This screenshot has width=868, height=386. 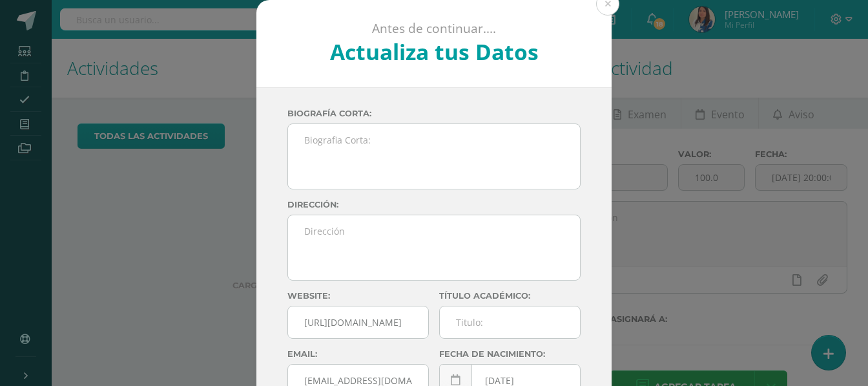 I want to click on label: Fecha de nacimiento:, so click(x=509, y=354).